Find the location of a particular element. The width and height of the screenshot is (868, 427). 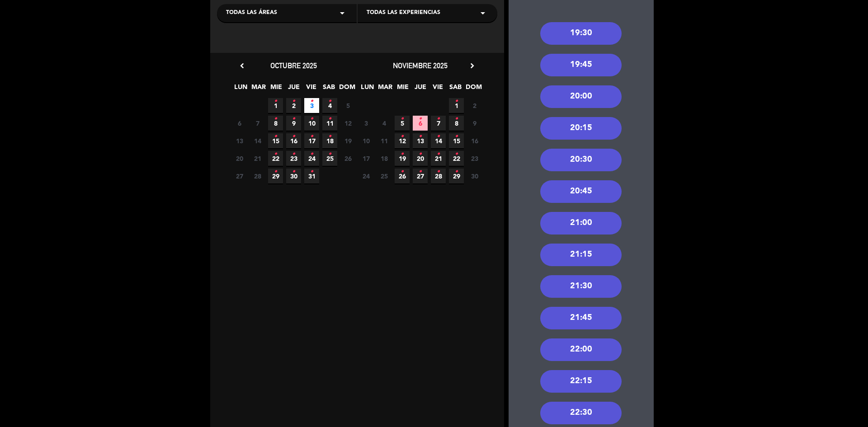

span: 30 is located at coordinates (474, 176).